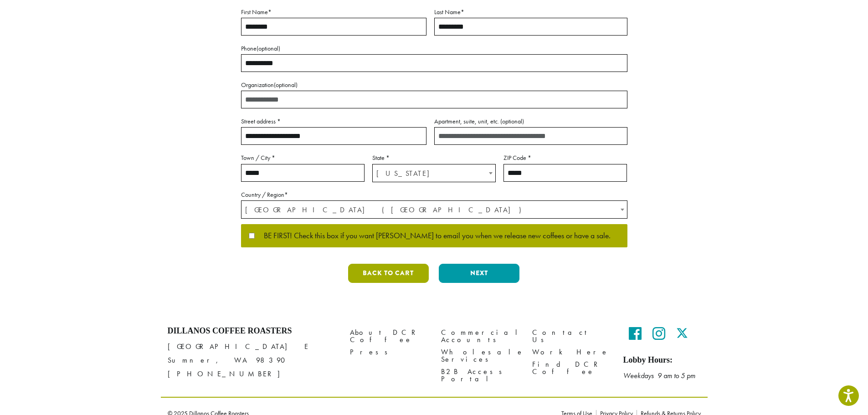 This screenshot has height=415, width=868. Describe the element at coordinates (434, 173) in the screenshot. I see `span: State` at that location.